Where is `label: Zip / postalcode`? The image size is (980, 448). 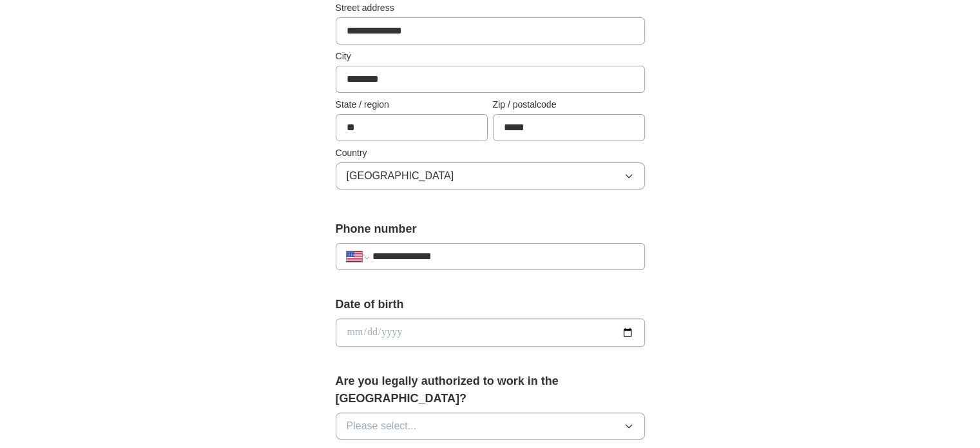
label: Zip / postalcode is located at coordinates (570, 104).